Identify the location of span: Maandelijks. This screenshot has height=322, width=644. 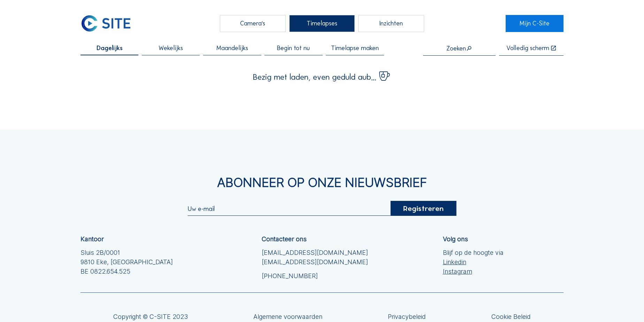
(232, 48).